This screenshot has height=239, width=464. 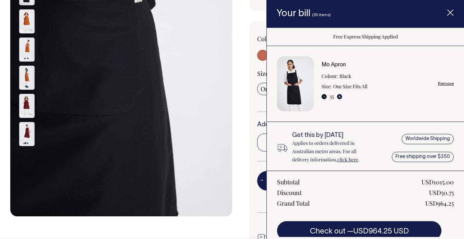 I want to click on div: Subtotal, so click(x=289, y=182).